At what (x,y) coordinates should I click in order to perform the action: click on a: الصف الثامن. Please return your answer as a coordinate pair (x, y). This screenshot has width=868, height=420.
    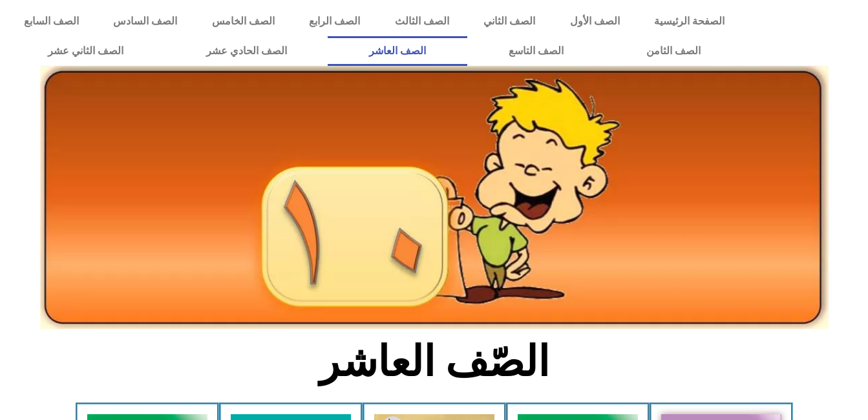
    Looking at the image, I should click on (674, 51).